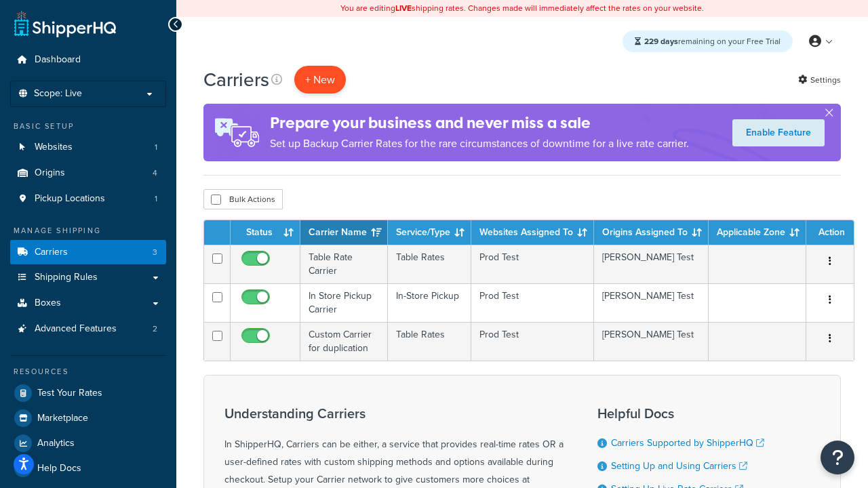 The height and width of the screenshot is (488, 868). I want to click on td: Custom Carrier for duplication, so click(344, 341).